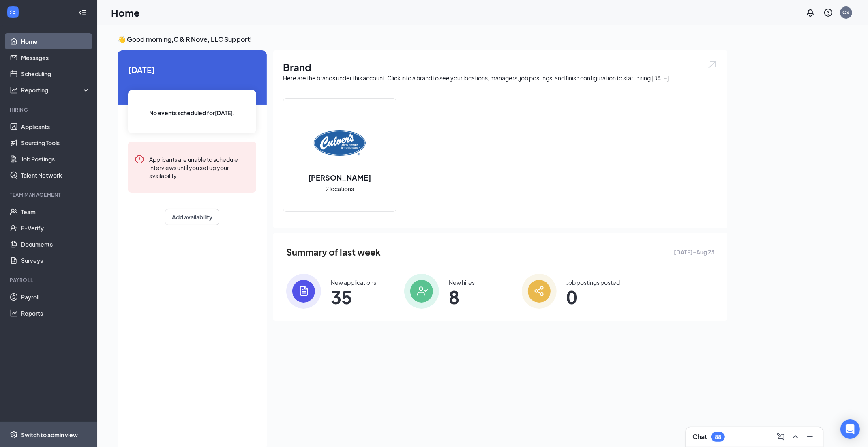 This screenshot has width=868, height=447. What do you see at coordinates (847, 12) in the screenshot?
I see `div: CS` at bounding box center [847, 12].